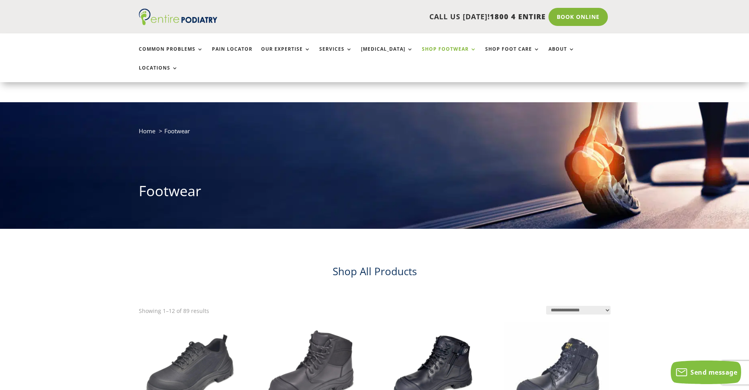 The image size is (749, 390). Describe the element at coordinates (578, 17) in the screenshot. I see `a: Book Online` at that location.